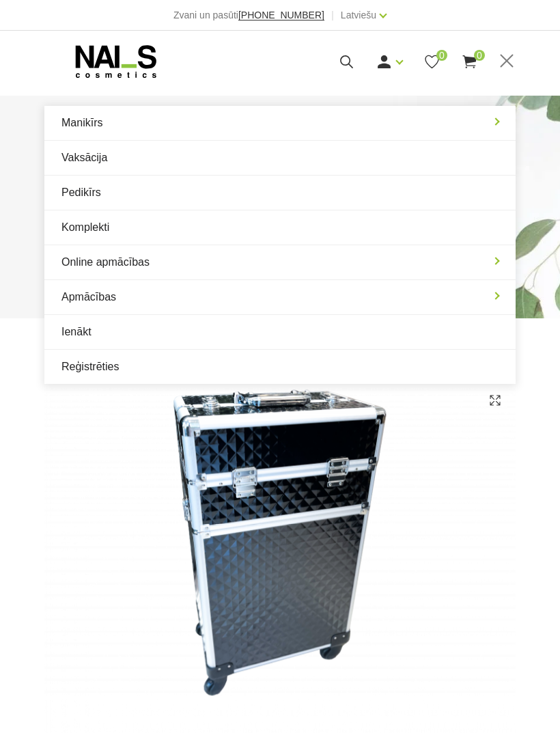  Describe the element at coordinates (280, 332) in the screenshot. I see `a: Ienākt` at that location.